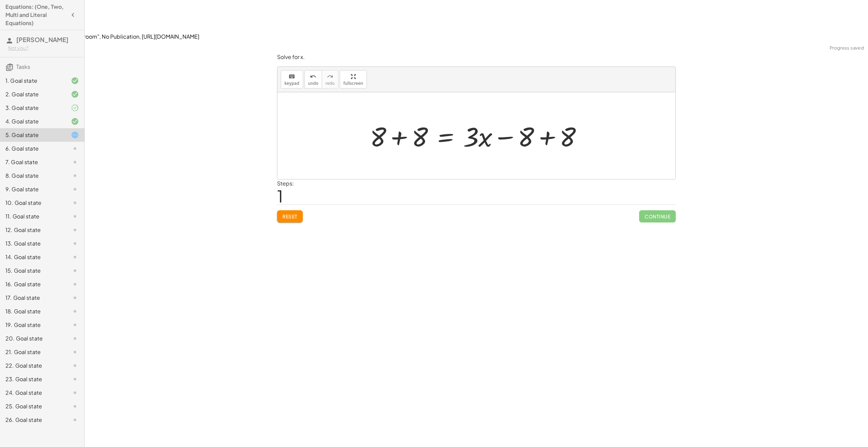 The width and height of the screenshot is (868, 447). Describe the element at coordinates (292, 77) in the screenshot. I see `i: keyboard` at that location.